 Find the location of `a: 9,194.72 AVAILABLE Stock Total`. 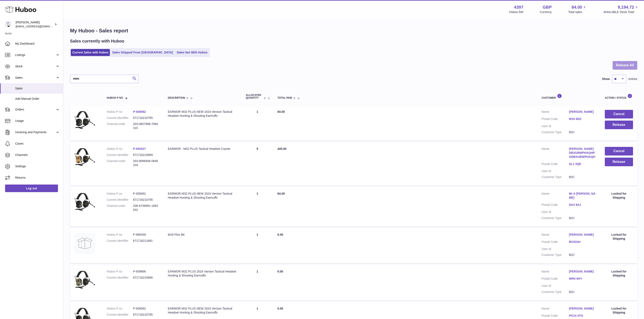

a: 9,194.72 AVAILABLE Stock Total is located at coordinates (621, 9).